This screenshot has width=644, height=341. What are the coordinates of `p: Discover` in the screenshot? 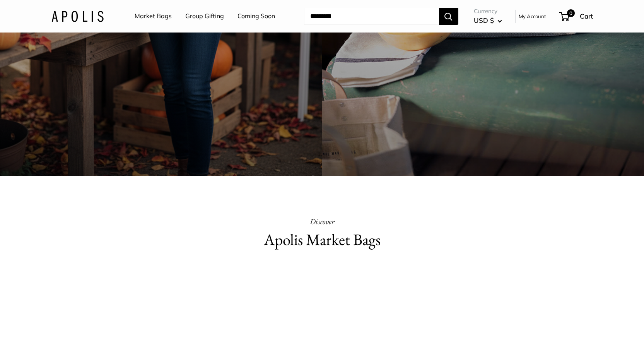 It's located at (322, 221).